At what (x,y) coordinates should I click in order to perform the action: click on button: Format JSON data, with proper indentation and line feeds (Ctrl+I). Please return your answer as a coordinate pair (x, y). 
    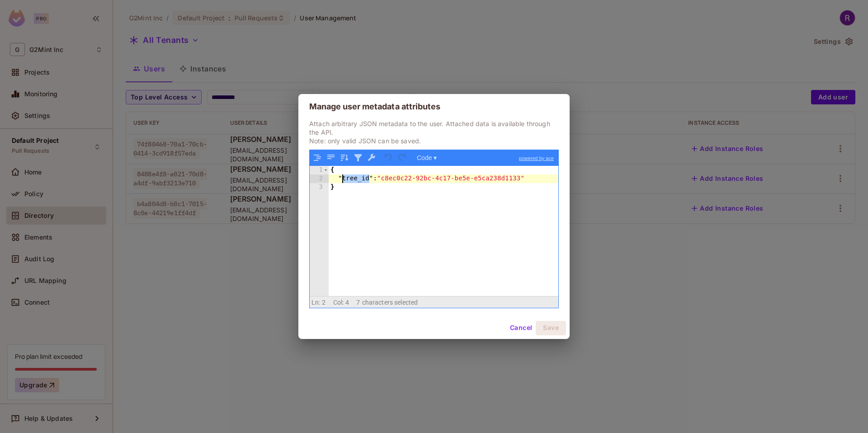
    Looking at the image, I should click on (317, 158).